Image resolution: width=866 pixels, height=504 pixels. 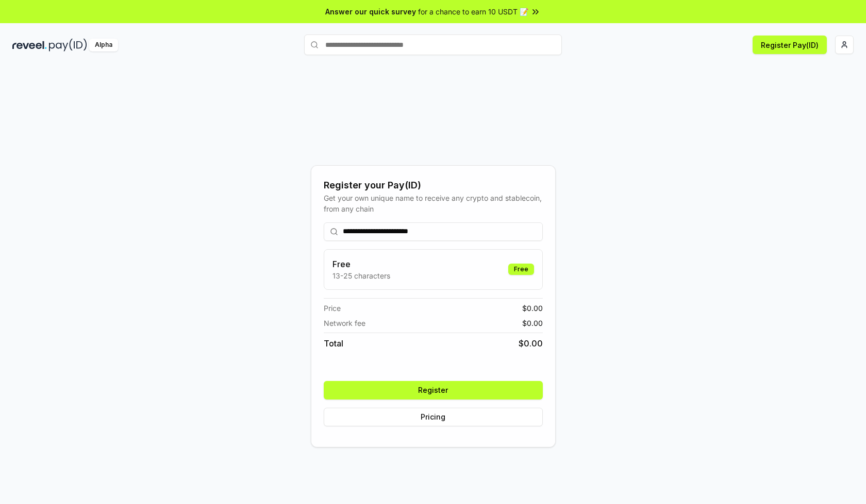 I want to click on img: pay_id, so click(x=68, y=44).